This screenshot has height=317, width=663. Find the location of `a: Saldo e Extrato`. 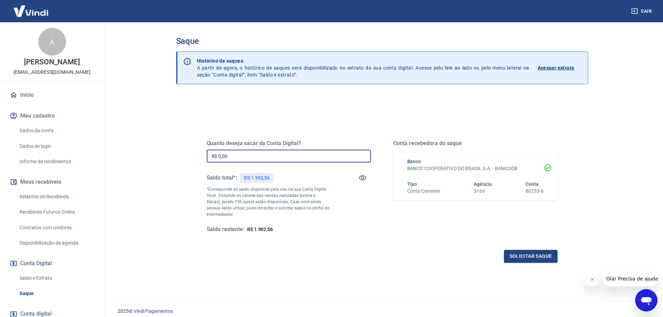

a: Saldo e Extrato is located at coordinates (56, 278).